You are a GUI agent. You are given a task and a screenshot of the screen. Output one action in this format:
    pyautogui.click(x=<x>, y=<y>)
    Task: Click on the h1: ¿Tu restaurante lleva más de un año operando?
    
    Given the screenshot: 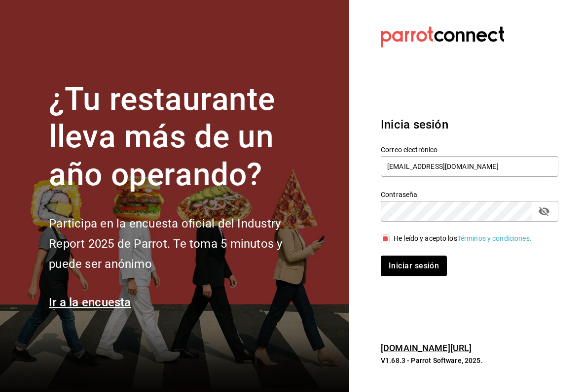 What is the action you would take?
    pyautogui.click(x=182, y=138)
    